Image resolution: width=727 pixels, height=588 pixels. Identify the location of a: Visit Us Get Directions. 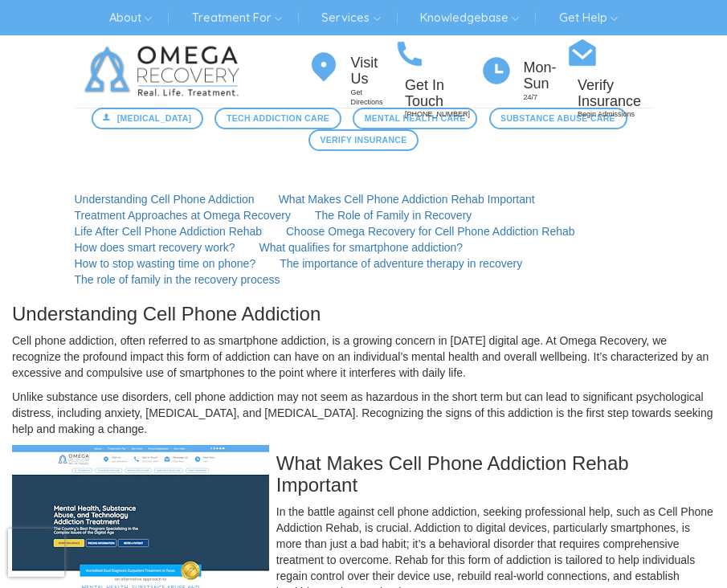
(351, 78).